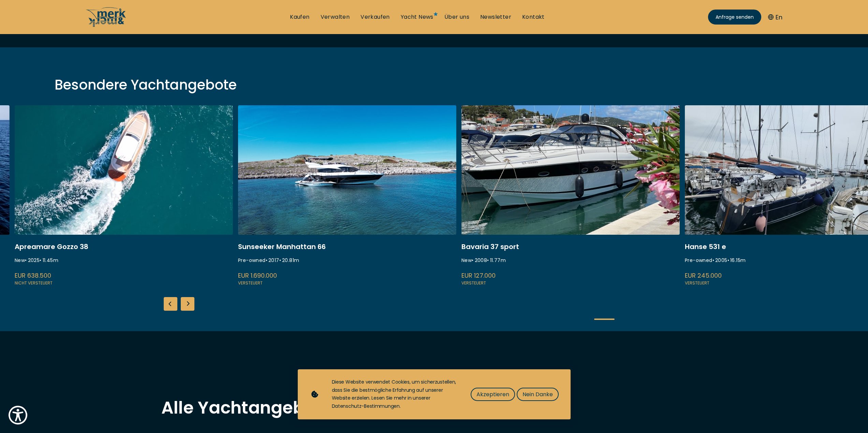 This screenshot has width=868, height=433. I want to click on a: Yacht News, so click(417, 17).